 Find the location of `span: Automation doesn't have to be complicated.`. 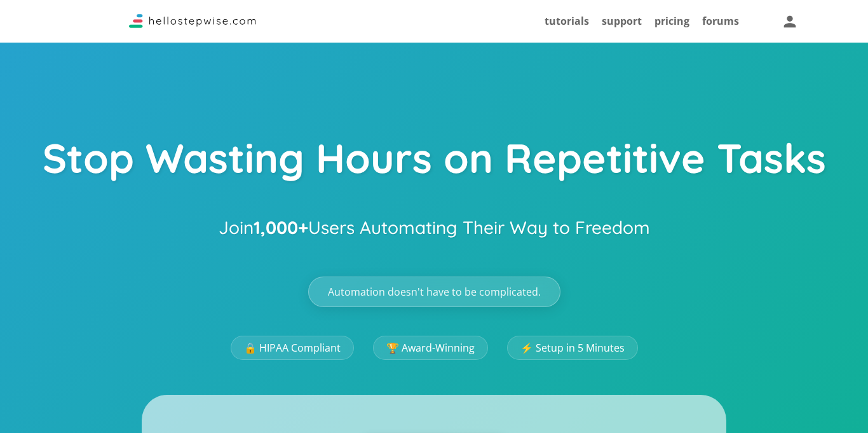

span: Automation doesn't have to be complicated. is located at coordinates (434, 292).